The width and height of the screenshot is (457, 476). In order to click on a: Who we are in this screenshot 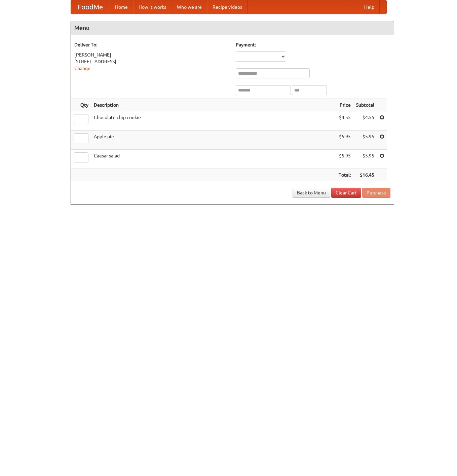, I will do `click(189, 7)`.